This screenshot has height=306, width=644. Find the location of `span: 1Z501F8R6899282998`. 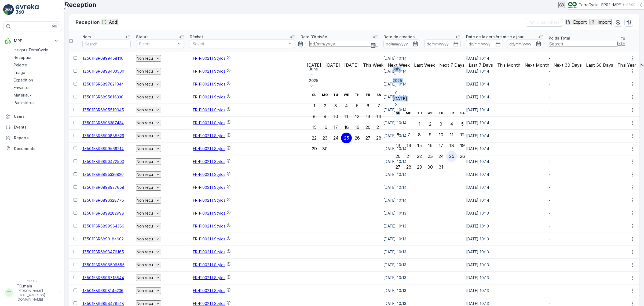

span: 1Z501F8R6899282998 is located at coordinates (103, 213).